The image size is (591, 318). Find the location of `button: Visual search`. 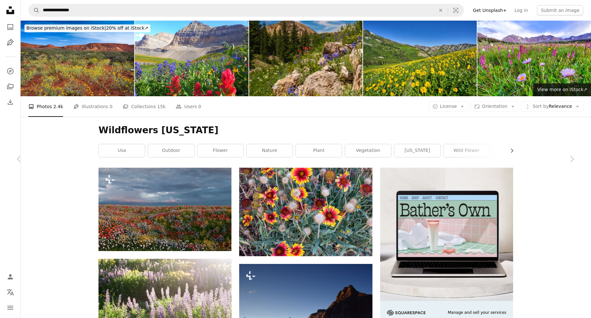

button: Visual search is located at coordinates (456, 10).